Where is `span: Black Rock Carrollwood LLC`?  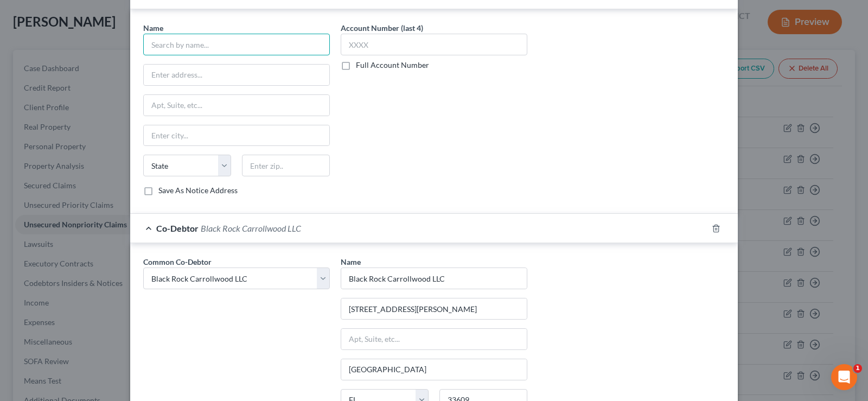 span: Black Rock Carrollwood LLC is located at coordinates (250, 228).